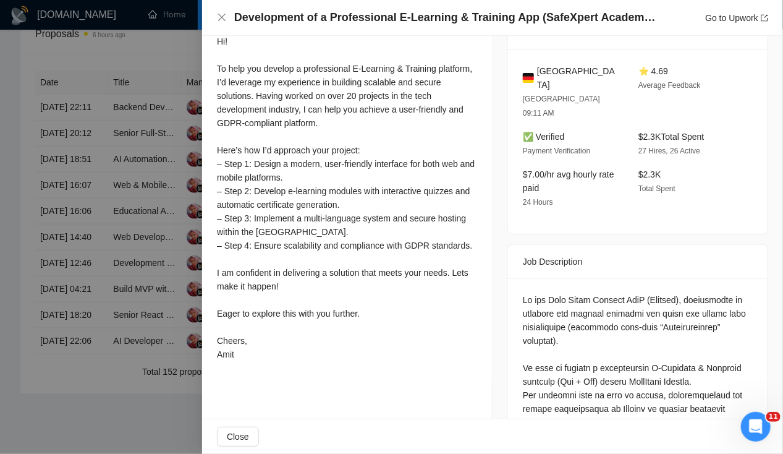 The image size is (783, 454). What do you see at coordinates (638, 261) in the screenshot?
I see `div: Job Description` at bounding box center [638, 261].